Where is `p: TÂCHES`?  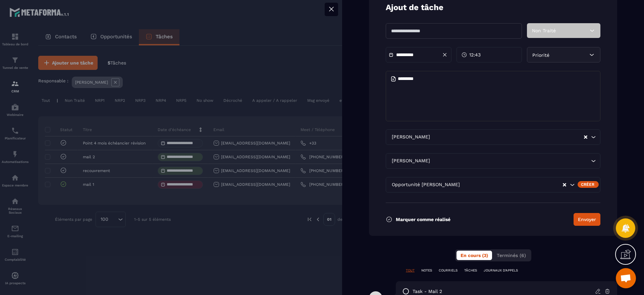
p: TÂCHES is located at coordinates (471, 270).